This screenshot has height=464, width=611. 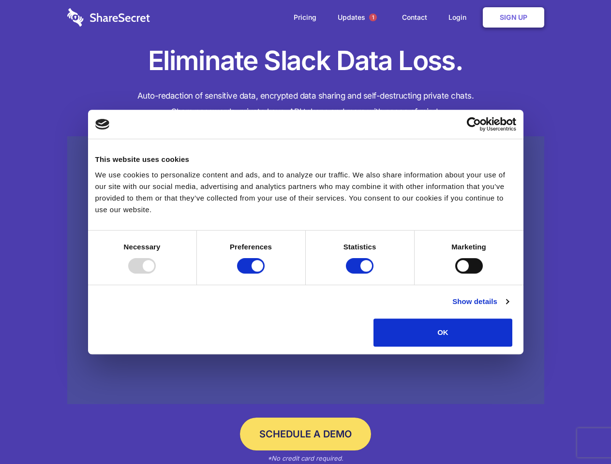 What do you see at coordinates (306, 270) in the screenshot?
I see `a: Wistia video thumbnail` at bounding box center [306, 270].